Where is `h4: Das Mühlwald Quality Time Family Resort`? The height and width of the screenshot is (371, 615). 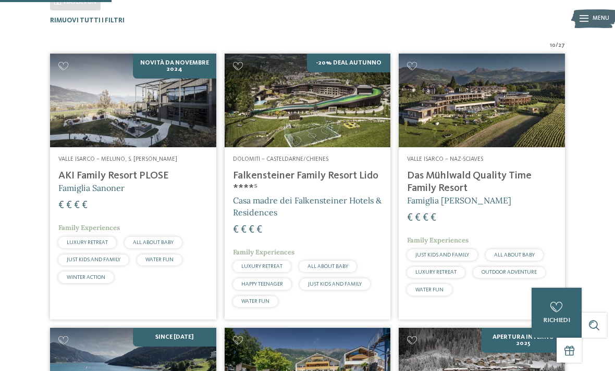 h4: Das Mühlwald Quality Time Family Resort is located at coordinates (481, 182).